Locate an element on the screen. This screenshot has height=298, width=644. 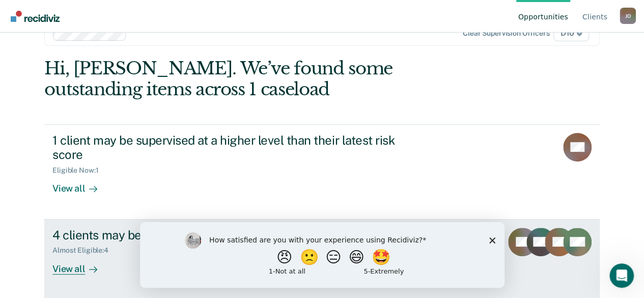
div: 1 client may be supervised at a higher level than their latest risk score is located at coordinates (231, 148).